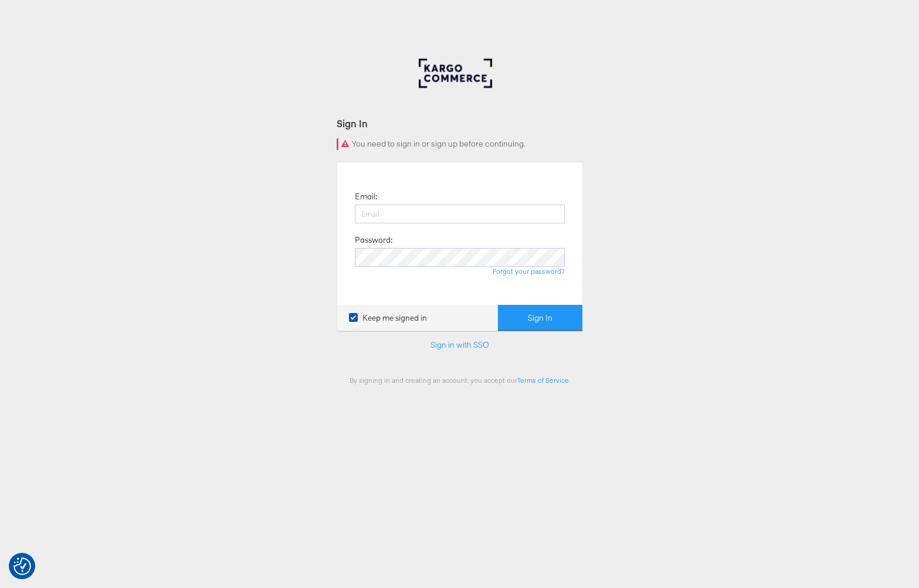 The image size is (919, 588). Describe the element at coordinates (373, 240) in the screenshot. I see `label: Password:` at that location.